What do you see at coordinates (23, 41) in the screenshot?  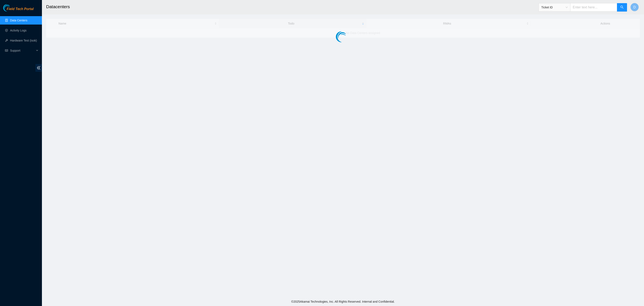 I see `a: Hardware Test (isok)` at bounding box center [23, 41].